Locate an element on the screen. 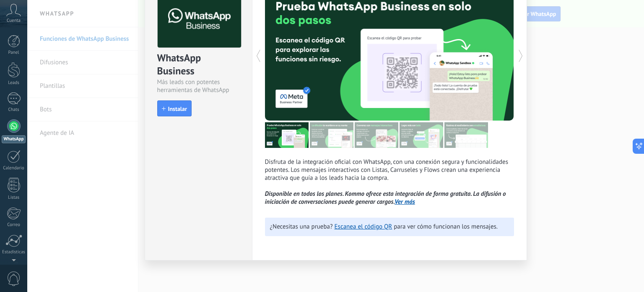  a: Escanea el código QR is located at coordinates (363, 226).